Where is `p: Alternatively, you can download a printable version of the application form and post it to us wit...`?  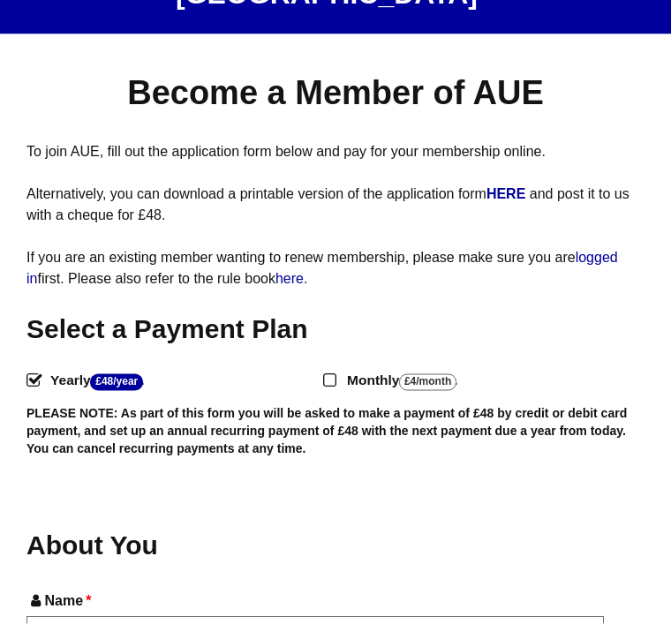
p: Alternatively, you can download a printable version of the application form and post it to us wit... is located at coordinates (335, 205).